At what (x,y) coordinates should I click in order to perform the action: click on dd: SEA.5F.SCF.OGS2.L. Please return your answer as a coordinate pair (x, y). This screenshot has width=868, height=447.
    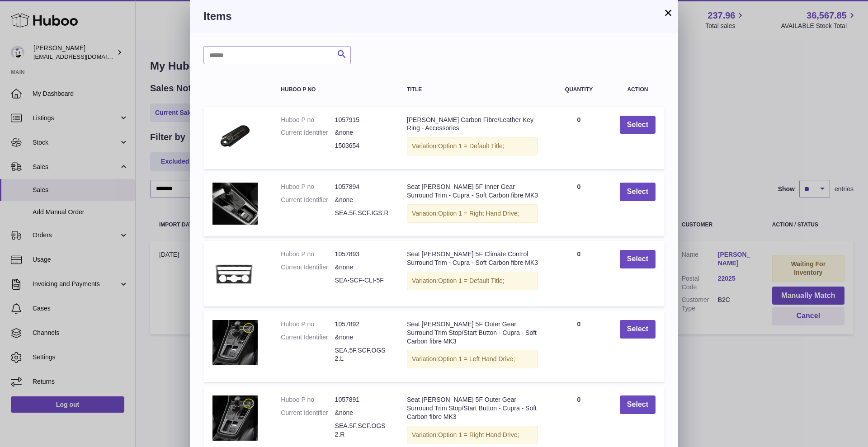
    Looking at the image, I should click on (362, 355).